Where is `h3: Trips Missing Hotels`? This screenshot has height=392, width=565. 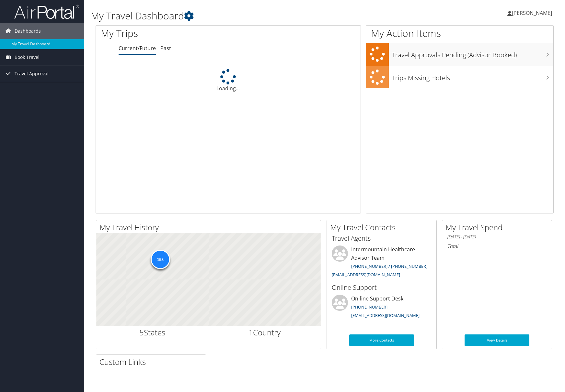
h3: Trips Missing Hotels is located at coordinates (472, 76).